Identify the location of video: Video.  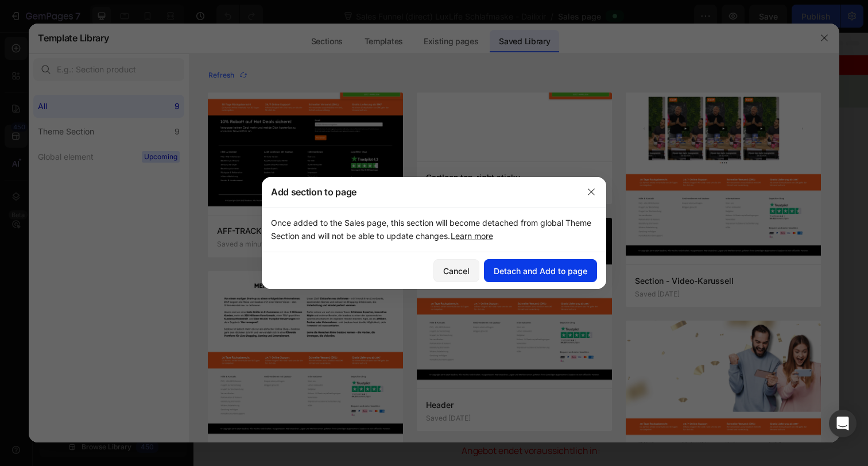
(345, 285).